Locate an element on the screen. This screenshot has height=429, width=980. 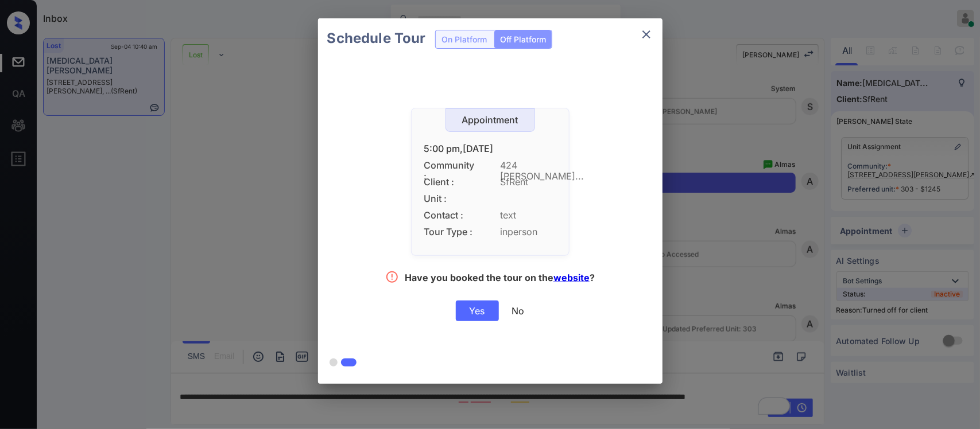
span: Unit : is located at coordinates (450, 198).